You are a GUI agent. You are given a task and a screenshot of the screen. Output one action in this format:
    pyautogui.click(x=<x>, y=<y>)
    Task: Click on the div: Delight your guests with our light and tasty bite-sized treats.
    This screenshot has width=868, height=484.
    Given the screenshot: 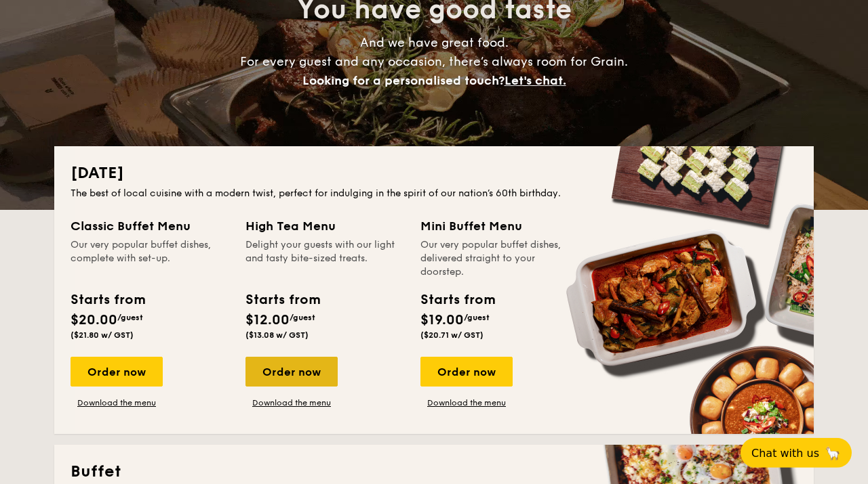 What is the action you would take?
    pyautogui.click(x=325, y=258)
    